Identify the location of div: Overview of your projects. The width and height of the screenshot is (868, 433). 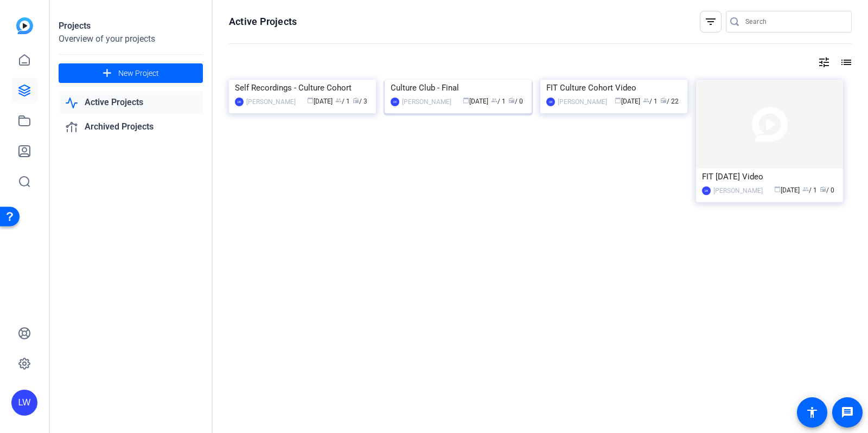
(131, 39).